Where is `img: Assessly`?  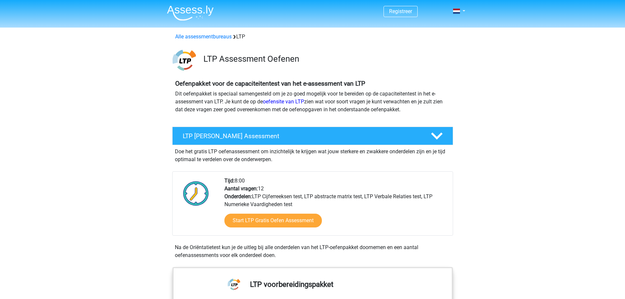
img: Assessly is located at coordinates (190, 13).